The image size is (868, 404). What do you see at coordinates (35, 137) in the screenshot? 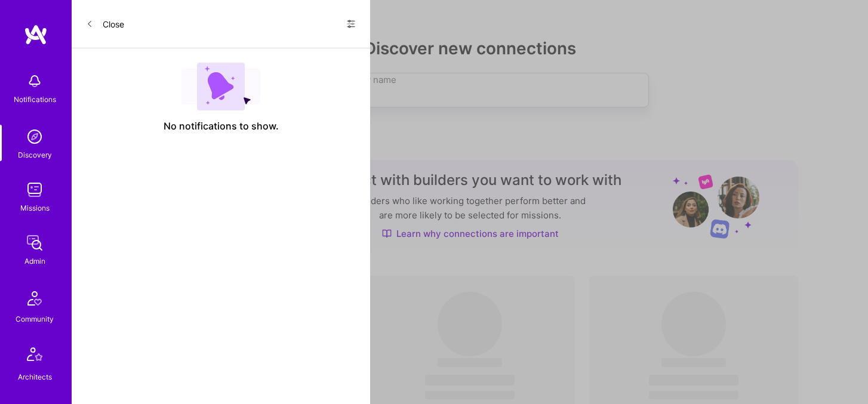
I see `img: discovery` at bounding box center [35, 137].